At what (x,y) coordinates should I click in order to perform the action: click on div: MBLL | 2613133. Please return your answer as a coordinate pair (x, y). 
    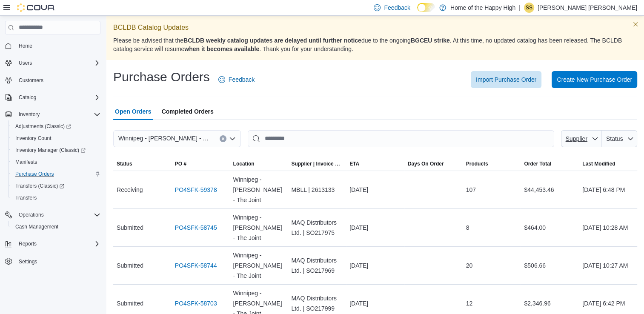
    Looking at the image, I should click on (317, 190).